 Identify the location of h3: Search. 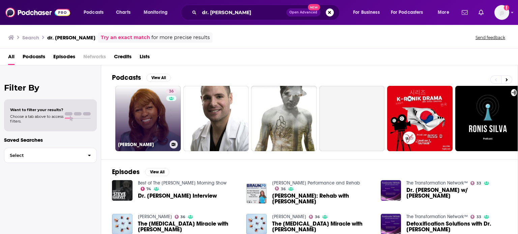
(31, 37).